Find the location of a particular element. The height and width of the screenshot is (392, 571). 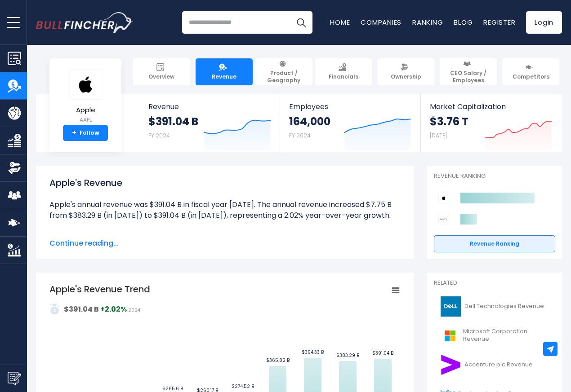

a: Product / Geography is located at coordinates (284, 72).